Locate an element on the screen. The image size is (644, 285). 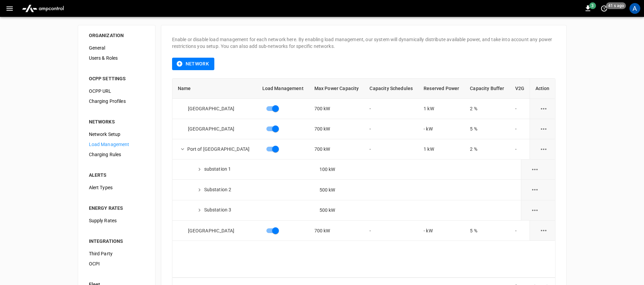
th: Capacity Buffer is located at coordinates (487, 89).